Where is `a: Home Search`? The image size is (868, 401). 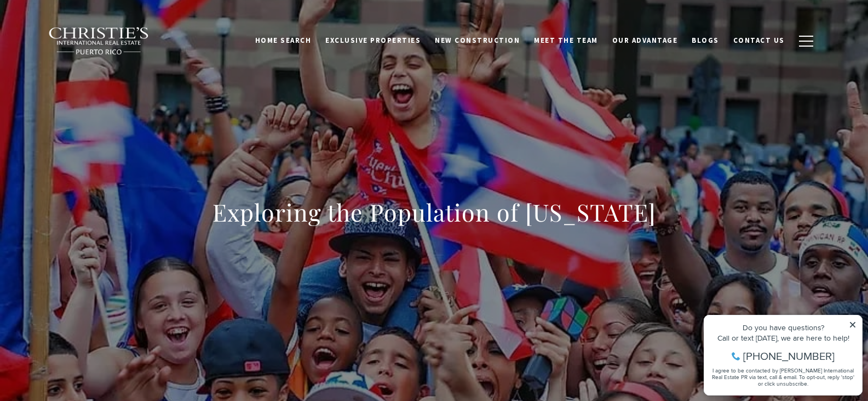
a: Home Search is located at coordinates (284, 41).